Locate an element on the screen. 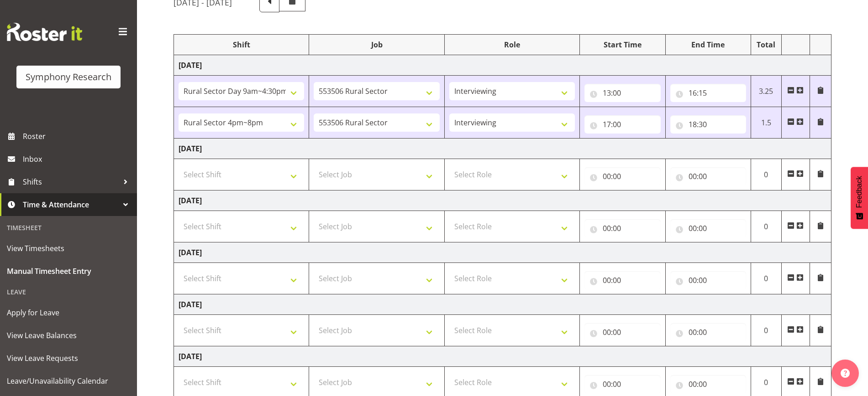 The width and height of the screenshot is (868, 396). td: 3.25 is located at coordinates (766, 92).